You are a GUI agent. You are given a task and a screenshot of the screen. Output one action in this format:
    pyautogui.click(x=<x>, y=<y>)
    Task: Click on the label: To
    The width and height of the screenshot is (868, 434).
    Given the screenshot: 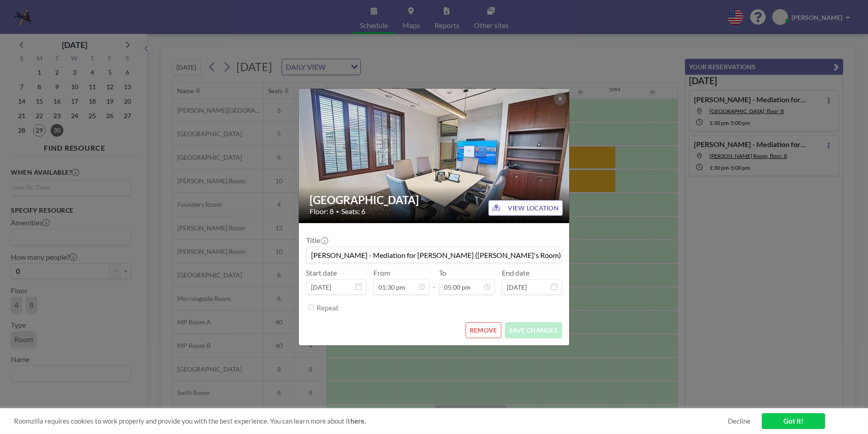 What is the action you would take?
    pyautogui.click(x=442, y=273)
    